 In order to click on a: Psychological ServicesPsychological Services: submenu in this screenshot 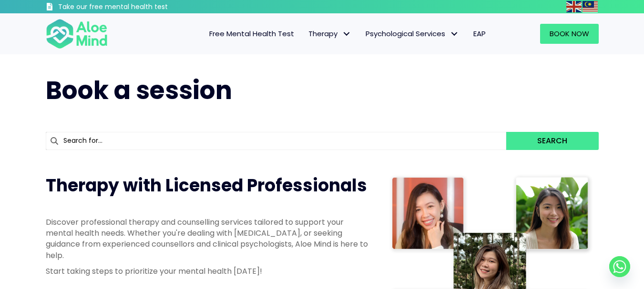, I will do `click(412, 34)`.